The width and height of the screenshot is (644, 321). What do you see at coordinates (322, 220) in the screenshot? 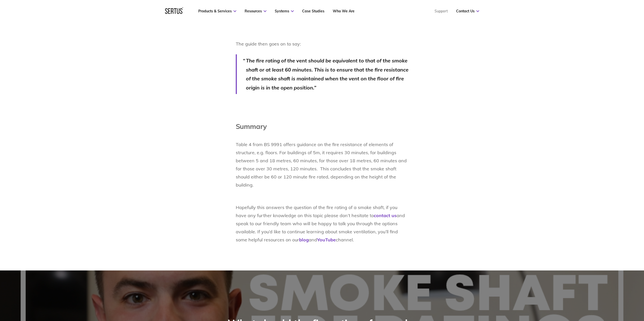
I see `p: Hopefully this answers the question of the fire rating of a smoke shaft, if you have any further ...` at bounding box center [322, 220].